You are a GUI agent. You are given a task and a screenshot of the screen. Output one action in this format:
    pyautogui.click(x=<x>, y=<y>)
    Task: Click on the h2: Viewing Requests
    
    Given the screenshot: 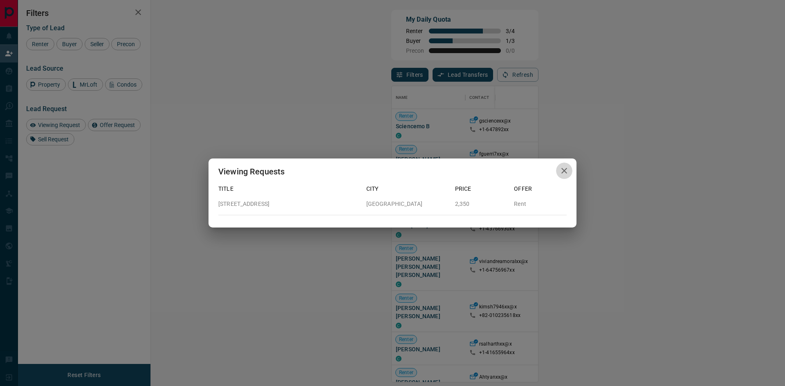 What is the action you would take?
    pyautogui.click(x=251, y=172)
    